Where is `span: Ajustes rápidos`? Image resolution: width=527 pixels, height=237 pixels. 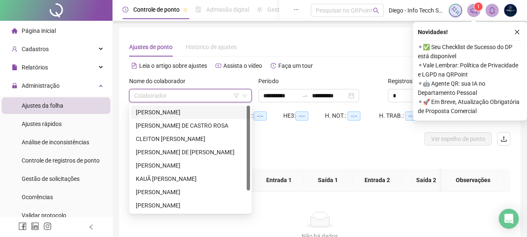 span: Ajustes rápidos is located at coordinates (42, 124).